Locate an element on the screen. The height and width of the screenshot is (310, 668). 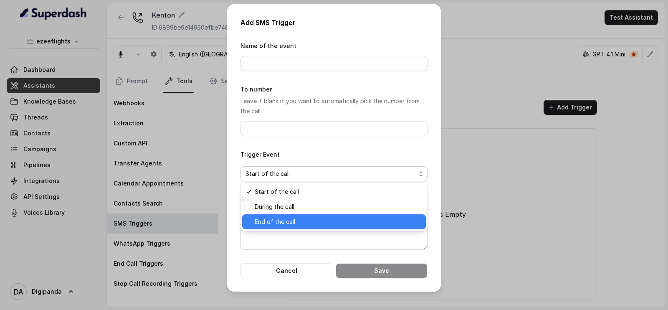
div: Start of the call is located at coordinates (334, 207).